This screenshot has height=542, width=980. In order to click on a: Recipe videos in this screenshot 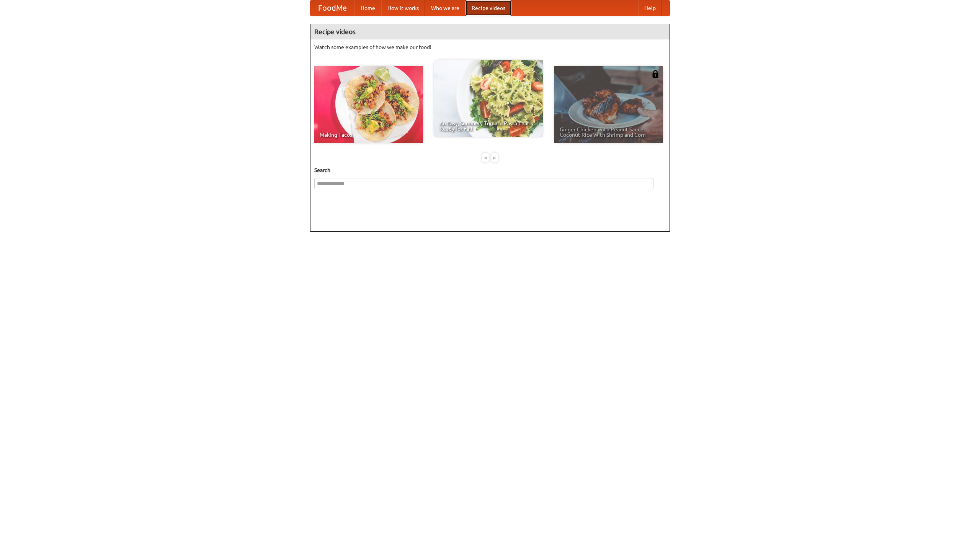, I will do `click(489, 8)`.